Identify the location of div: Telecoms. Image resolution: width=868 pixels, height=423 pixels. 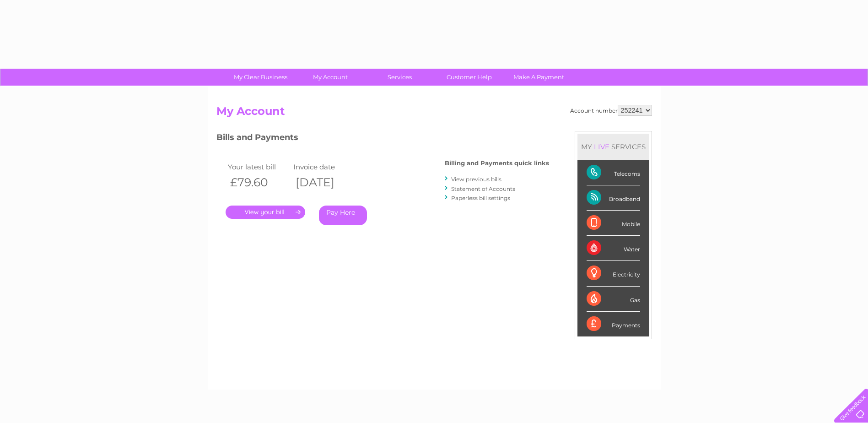
(613, 173).